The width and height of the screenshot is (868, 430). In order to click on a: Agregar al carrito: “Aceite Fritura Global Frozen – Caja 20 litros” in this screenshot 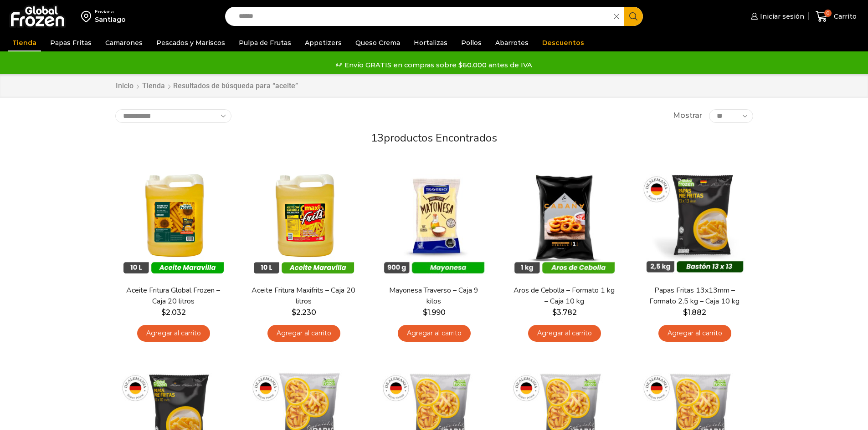, I will do `click(174, 333)`.